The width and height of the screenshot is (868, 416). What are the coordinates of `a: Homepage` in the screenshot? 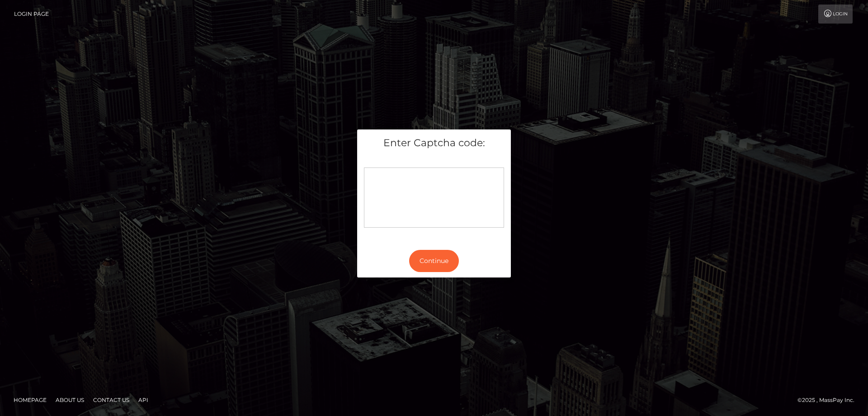 It's located at (30, 400).